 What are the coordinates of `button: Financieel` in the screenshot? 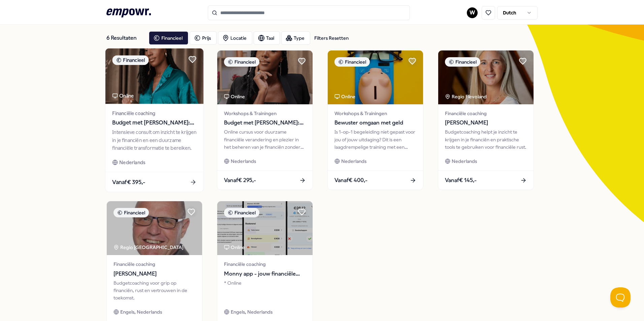 It's located at (168, 38).